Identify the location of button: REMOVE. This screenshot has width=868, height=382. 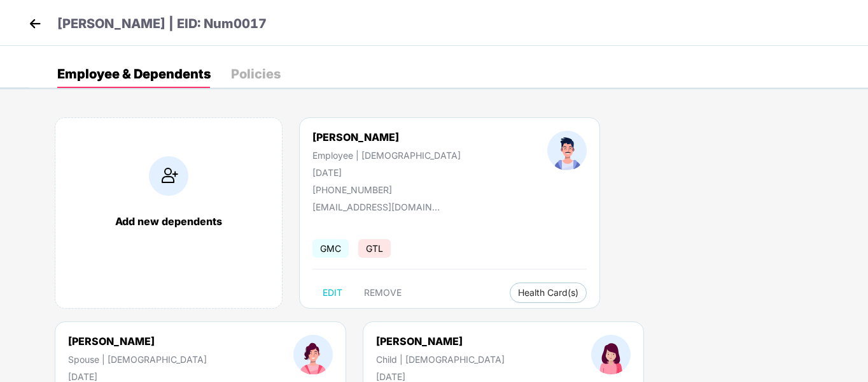
(383, 292).